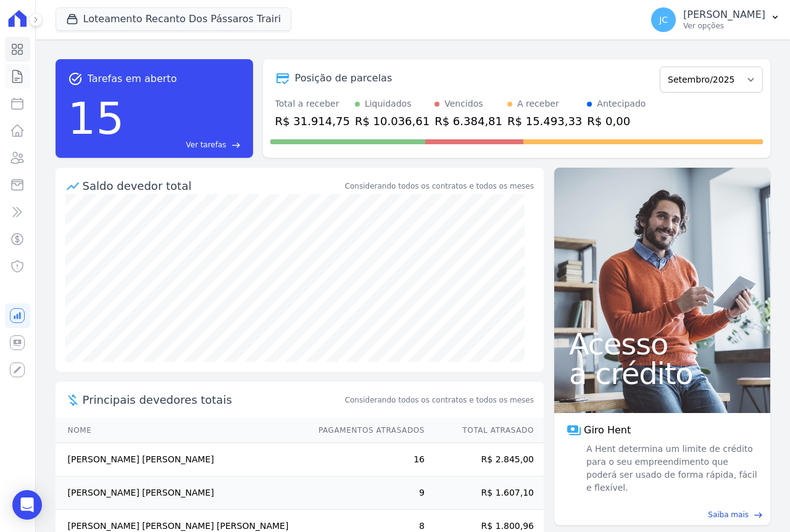 This screenshot has width=790, height=532. What do you see at coordinates (174, 19) in the screenshot?
I see `button: Loteamento Recanto Dos Pássaros Trairi` at bounding box center [174, 19].